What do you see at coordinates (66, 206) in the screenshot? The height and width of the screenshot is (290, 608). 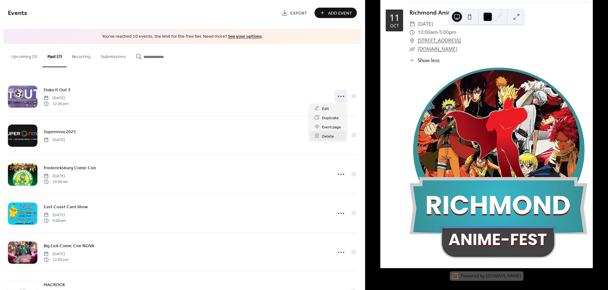 I see `a: East Coast Card Show` at bounding box center [66, 206].